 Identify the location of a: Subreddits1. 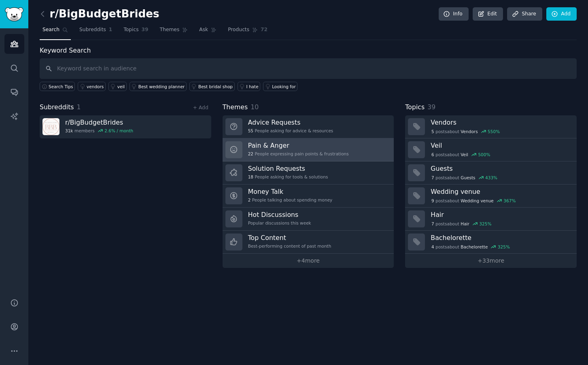
(95, 31).